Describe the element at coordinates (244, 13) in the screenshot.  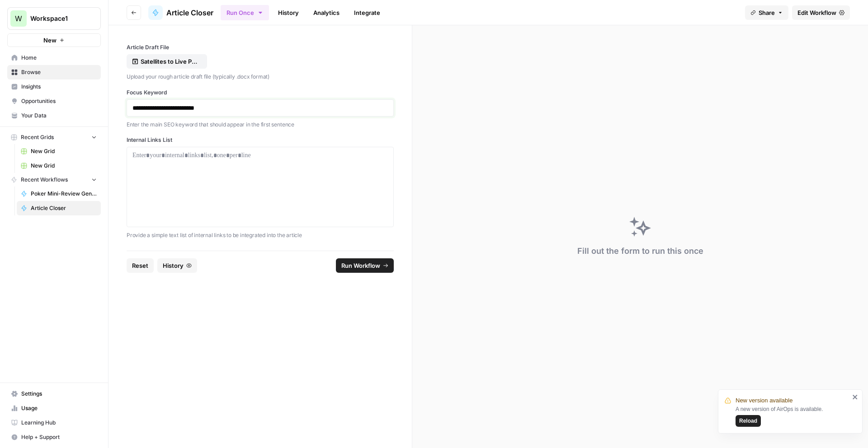
I see `button: Run Once` at that location.